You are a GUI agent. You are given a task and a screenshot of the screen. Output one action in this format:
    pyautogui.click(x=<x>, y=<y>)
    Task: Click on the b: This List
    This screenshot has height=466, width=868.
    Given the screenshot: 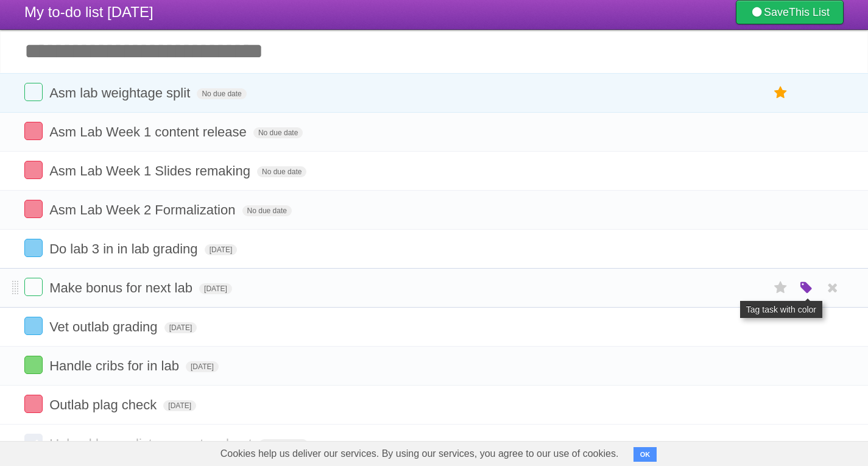 What is the action you would take?
    pyautogui.click(x=809, y=13)
    